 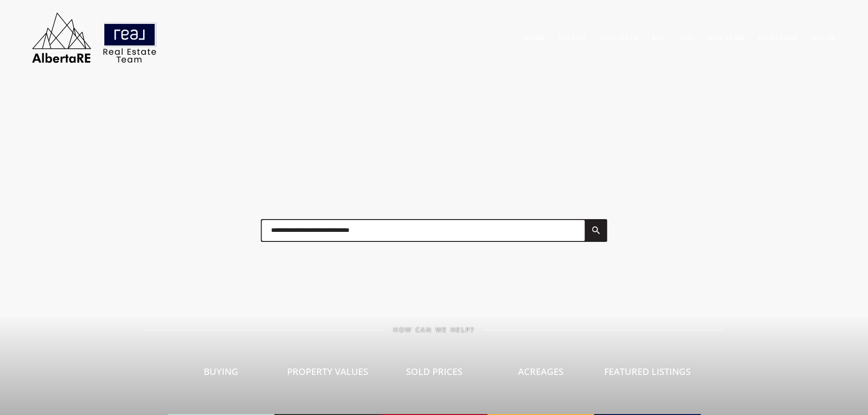 I want to click on a: Sold Prices, so click(x=434, y=374).